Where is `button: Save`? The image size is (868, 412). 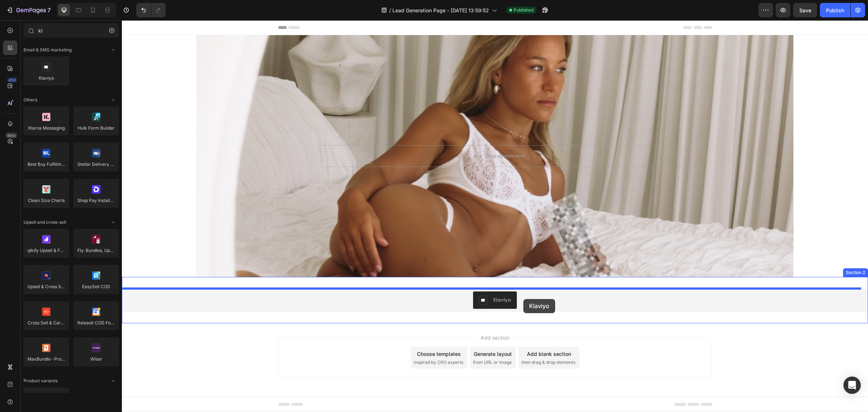
button: Save is located at coordinates (805, 10).